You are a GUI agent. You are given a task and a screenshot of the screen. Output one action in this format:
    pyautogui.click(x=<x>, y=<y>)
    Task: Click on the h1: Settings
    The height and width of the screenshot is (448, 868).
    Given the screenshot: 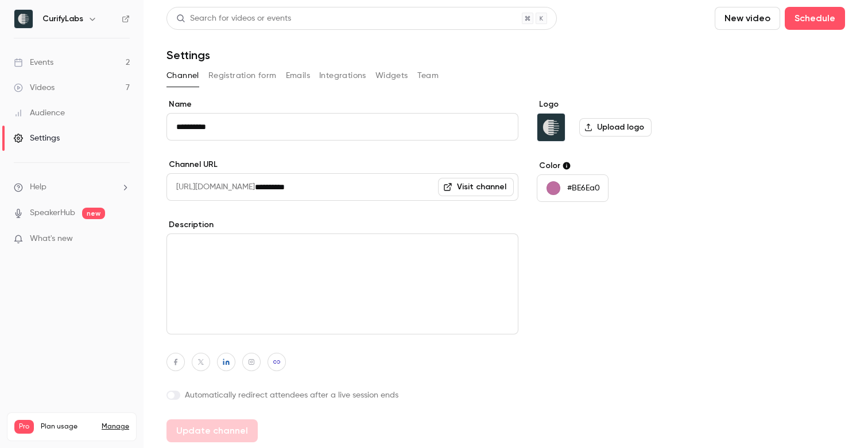 What is the action you would take?
    pyautogui.click(x=188, y=55)
    